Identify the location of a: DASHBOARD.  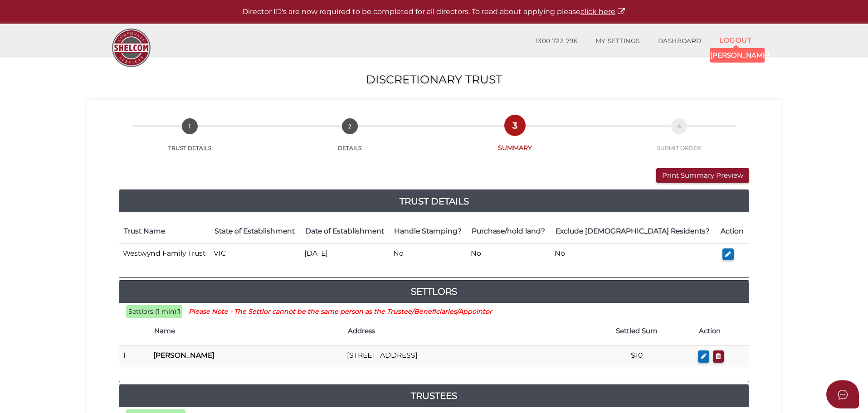
(680, 42).